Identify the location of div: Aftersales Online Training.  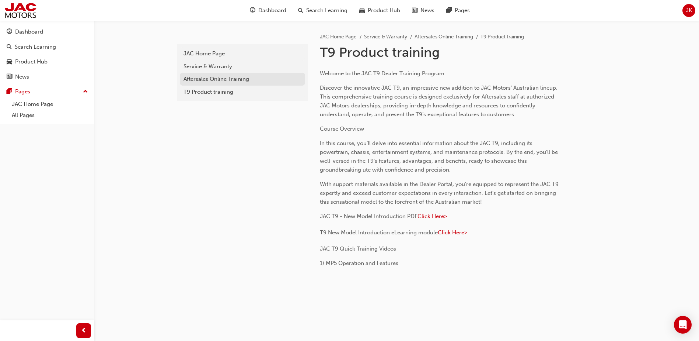
(243, 79).